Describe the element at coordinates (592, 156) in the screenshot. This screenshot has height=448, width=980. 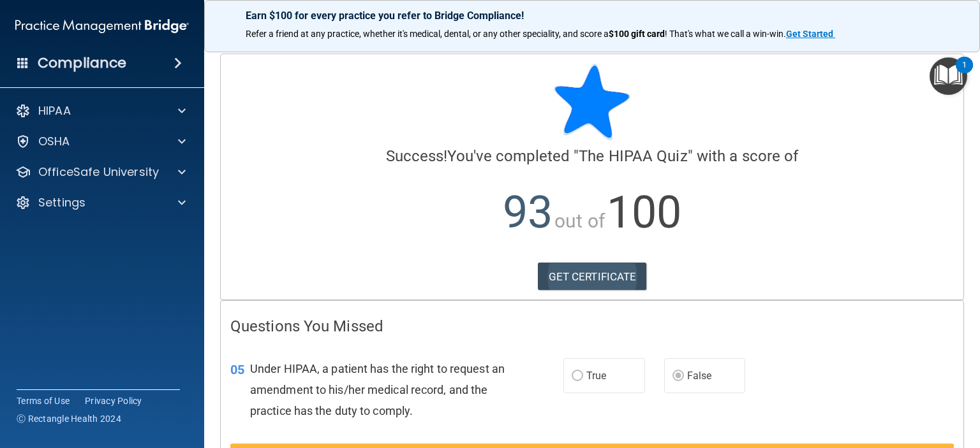
I see `h4: You've completed " " with a score of` at that location.